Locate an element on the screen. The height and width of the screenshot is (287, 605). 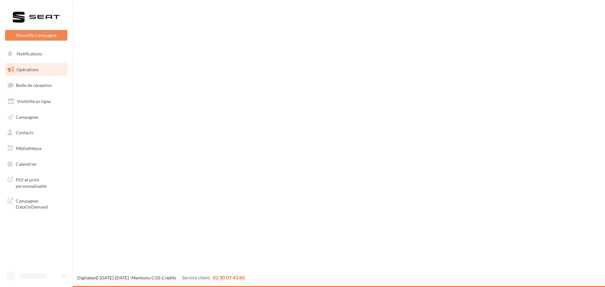
span: Notifications is located at coordinates (29, 54).